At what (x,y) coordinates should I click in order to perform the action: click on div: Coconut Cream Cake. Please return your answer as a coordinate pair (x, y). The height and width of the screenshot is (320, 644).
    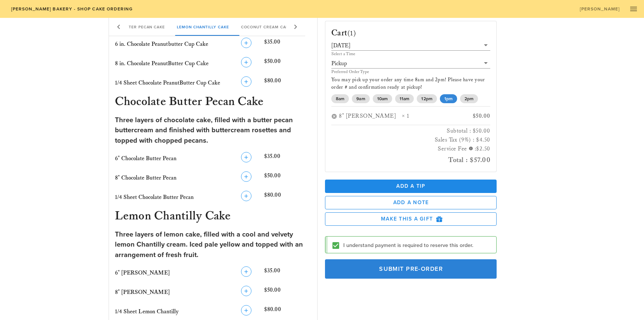
    Looking at the image, I should click on (265, 27).